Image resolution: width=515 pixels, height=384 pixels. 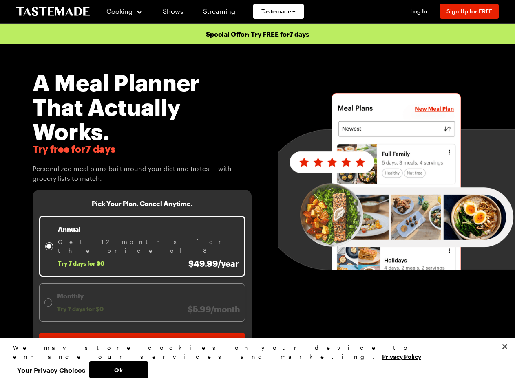 What do you see at coordinates (505, 347) in the screenshot?
I see `button: Close` at bounding box center [505, 347].